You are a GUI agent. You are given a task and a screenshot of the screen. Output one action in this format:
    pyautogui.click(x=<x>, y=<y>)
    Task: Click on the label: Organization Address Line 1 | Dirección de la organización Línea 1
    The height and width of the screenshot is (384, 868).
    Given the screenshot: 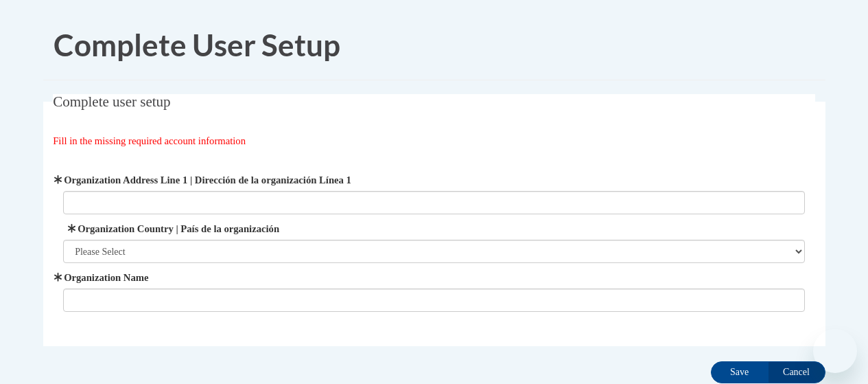 What is the action you would take?
    pyautogui.click(x=434, y=180)
    